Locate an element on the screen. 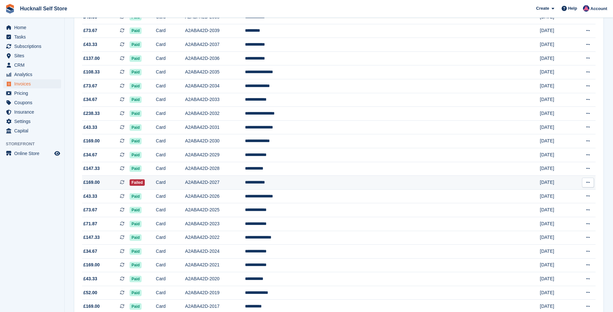  span: CRM is located at coordinates (34, 65).